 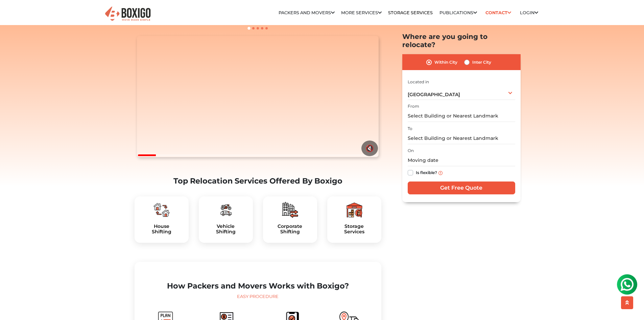 I want to click on label: Is flexible?, so click(x=426, y=172).